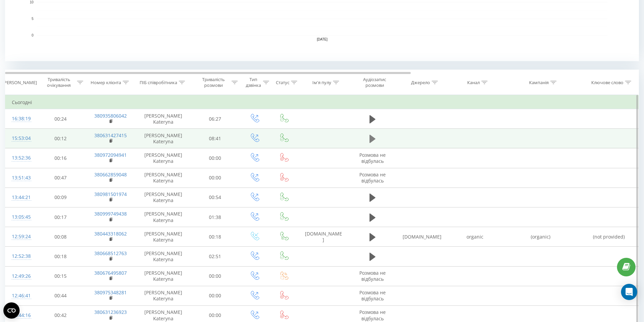  Describe the element at coordinates (32, 35) in the screenshot. I see `text: 0` at that location.